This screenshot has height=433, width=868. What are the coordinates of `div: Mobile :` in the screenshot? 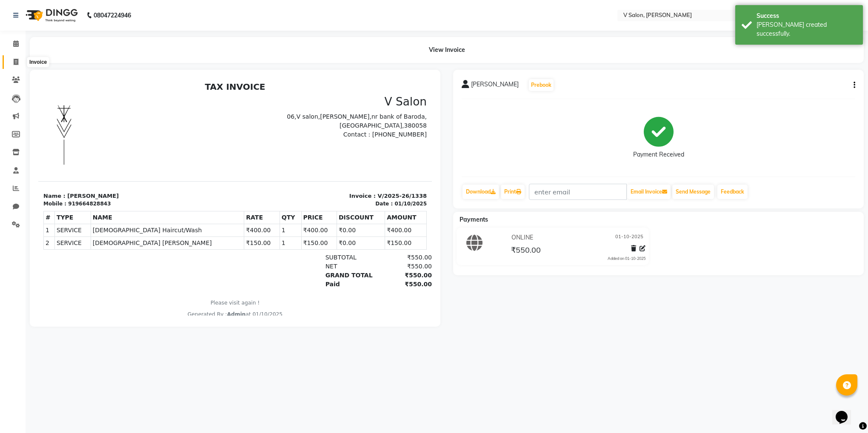 It's located at (17, 125).